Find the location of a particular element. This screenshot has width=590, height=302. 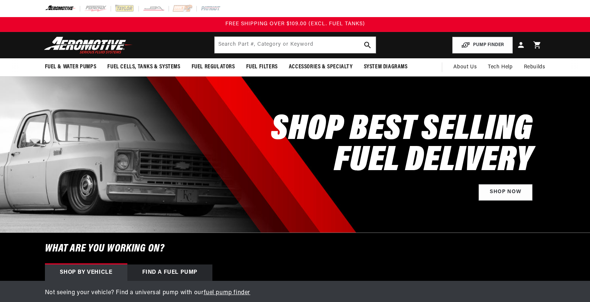

span: About Us is located at coordinates (465, 67).